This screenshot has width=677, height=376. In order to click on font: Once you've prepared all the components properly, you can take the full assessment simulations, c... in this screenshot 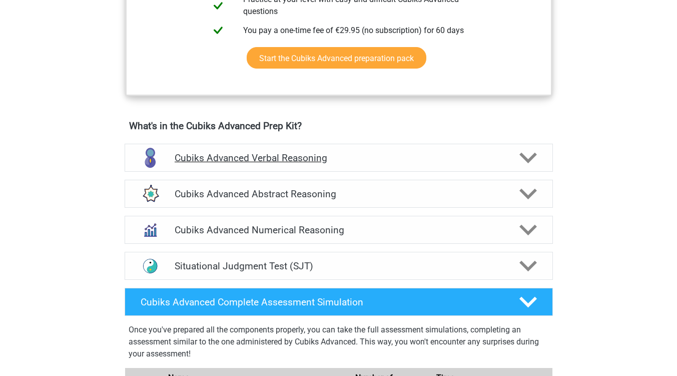, I will do `click(334, 341)`.